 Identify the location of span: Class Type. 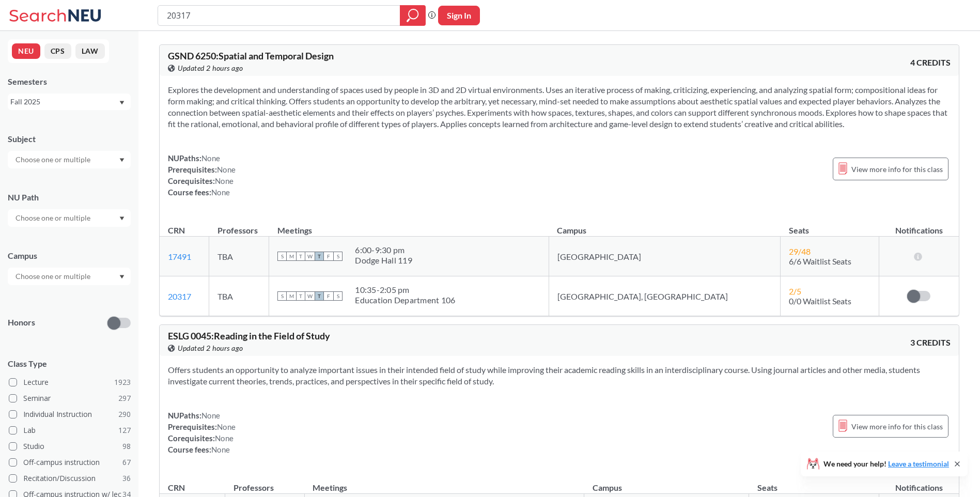
(69, 364).